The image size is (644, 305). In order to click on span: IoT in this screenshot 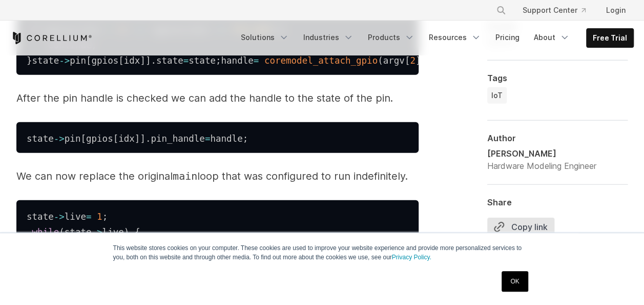, I will do `click(497, 95)`.